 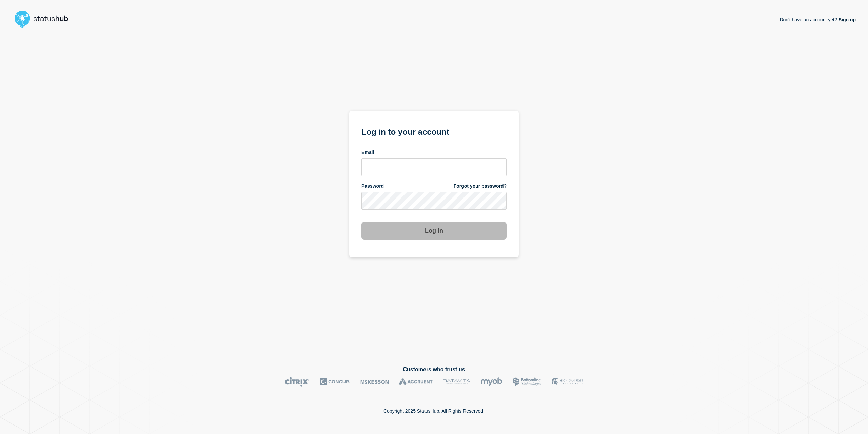 What do you see at coordinates (434, 201) in the screenshot?
I see `input: password input` at bounding box center [434, 201].